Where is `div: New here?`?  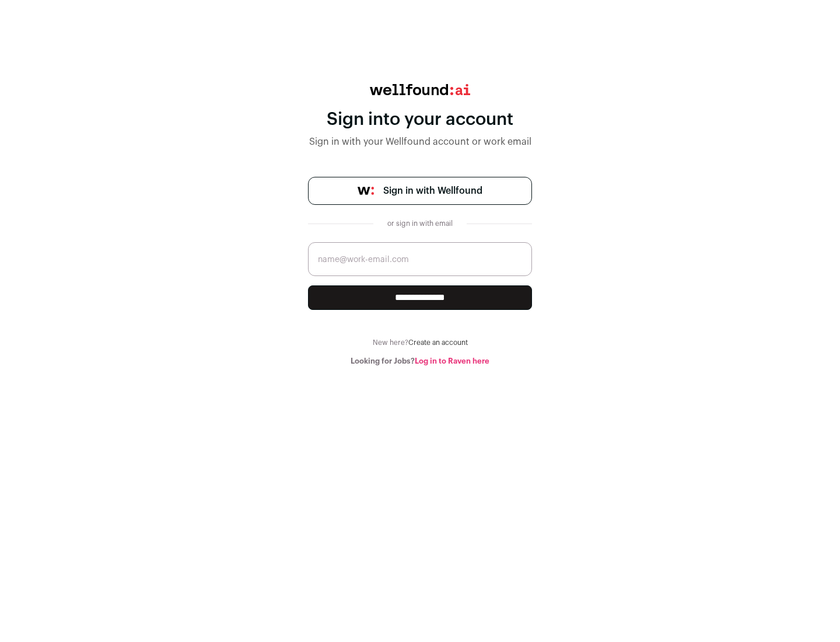
div: New here? is located at coordinates (420, 343).